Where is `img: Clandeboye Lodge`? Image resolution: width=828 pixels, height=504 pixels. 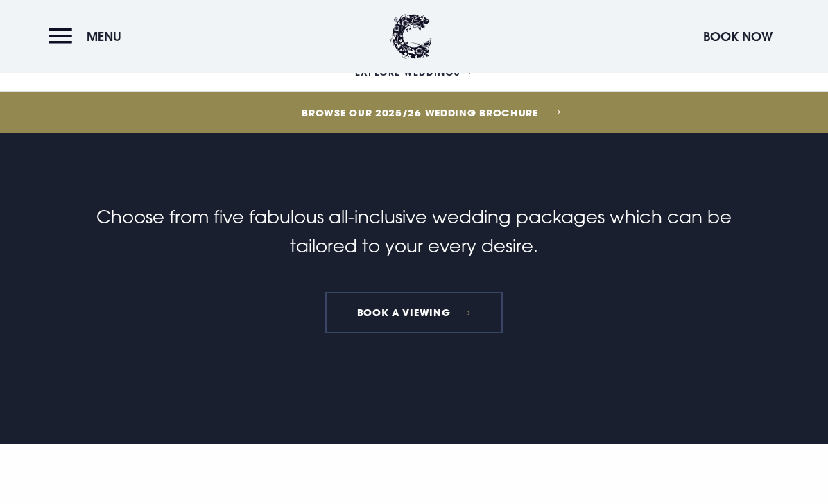
img: Clandeboye Lodge is located at coordinates (411, 36).